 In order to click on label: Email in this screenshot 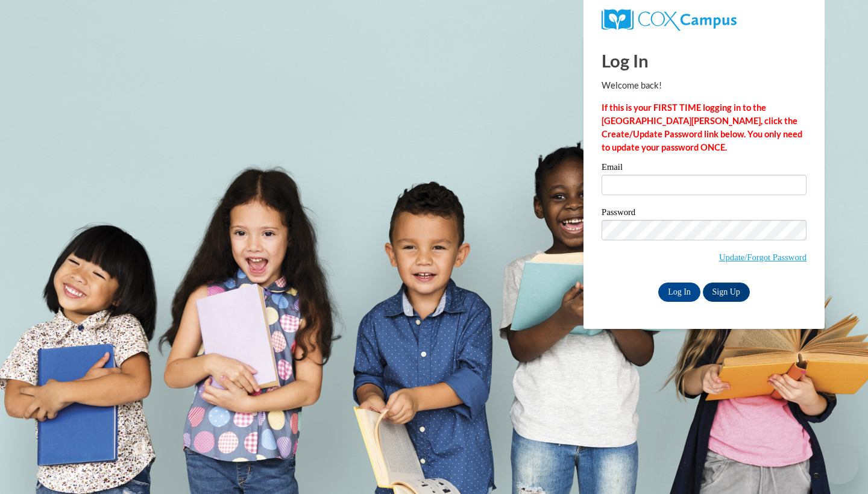, I will do `click(704, 169)`.